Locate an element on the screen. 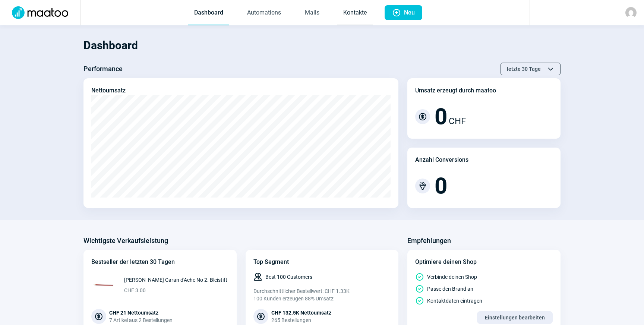 The width and height of the screenshot is (644, 325). span: Einstellungen bearbeiten is located at coordinates (515, 318).